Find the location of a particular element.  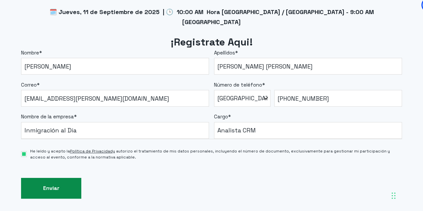

input: Enviar is located at coordinates (51, 188).